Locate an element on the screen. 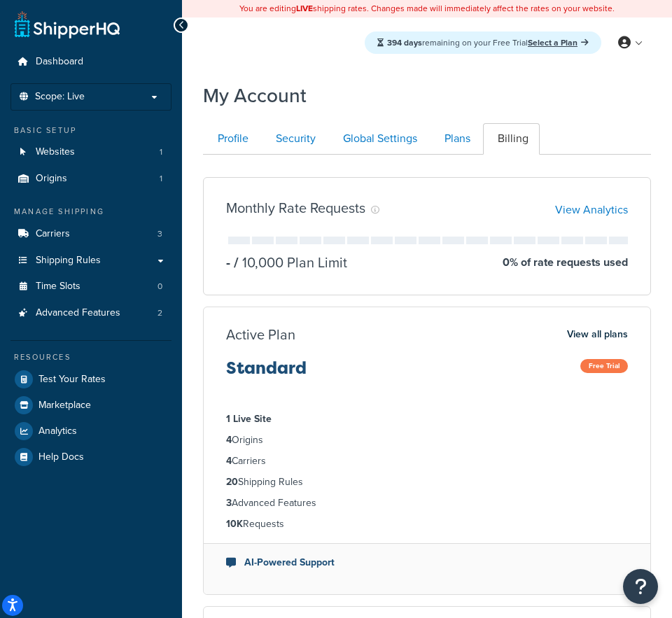  span: Marketplace is located at coordinates (65, 405).